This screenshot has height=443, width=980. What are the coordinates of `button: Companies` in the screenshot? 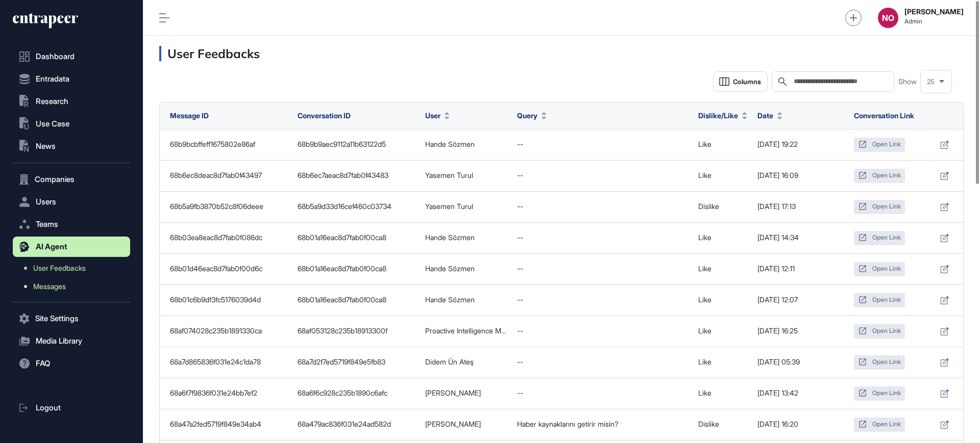 It's located at (71, 179).